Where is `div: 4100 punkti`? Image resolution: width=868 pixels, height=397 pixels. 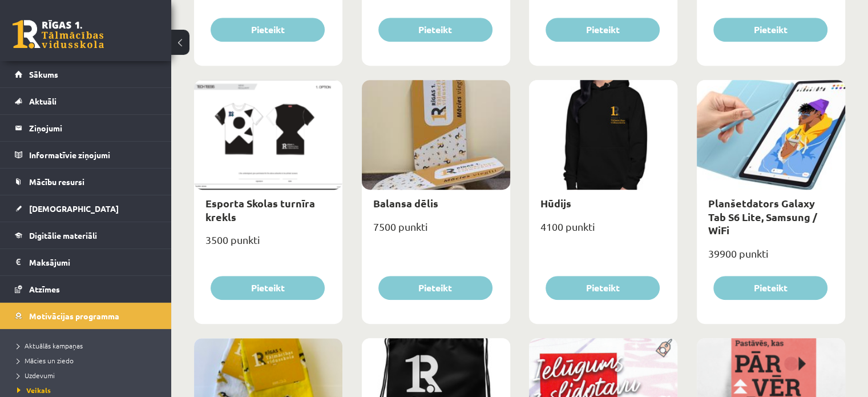
div: 4100 punkti is located at coordinates (603, 231).